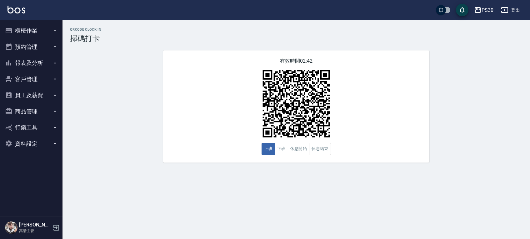 The width and height of the screenshot is (530, 239). Describe the element at coordinates (299, 148) in the screenshot. I see `button: 休息開始` at that location.